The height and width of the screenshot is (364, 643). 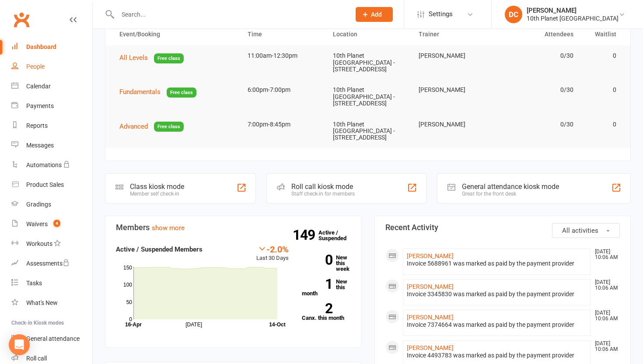 I want to click on div: Staff check-in for members, so click(x=323, y=194).